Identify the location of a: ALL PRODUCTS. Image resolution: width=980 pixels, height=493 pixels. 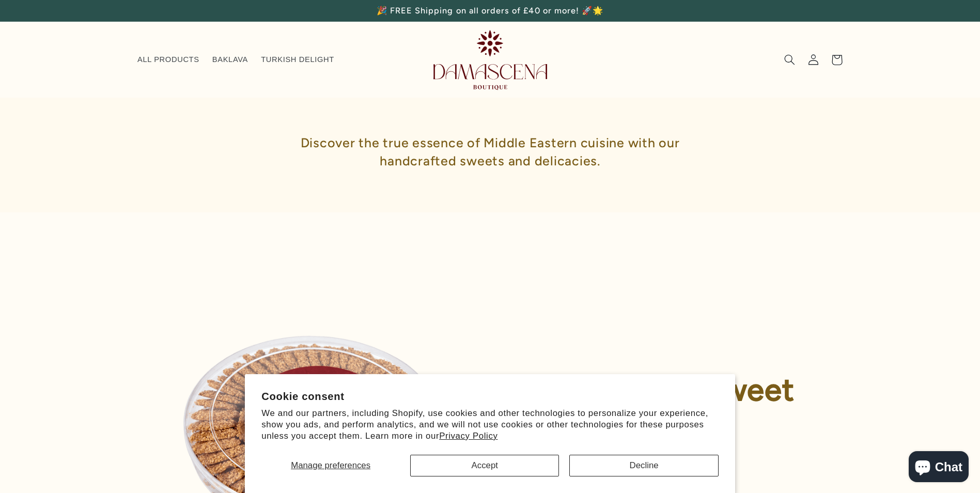
(168, 60).